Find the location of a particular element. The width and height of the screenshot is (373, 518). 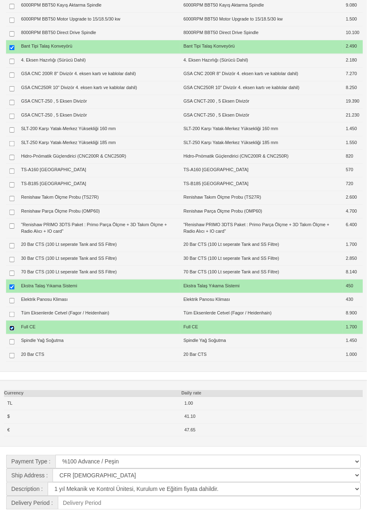

span: Delivery Period : is located at coordinates (32, 511).